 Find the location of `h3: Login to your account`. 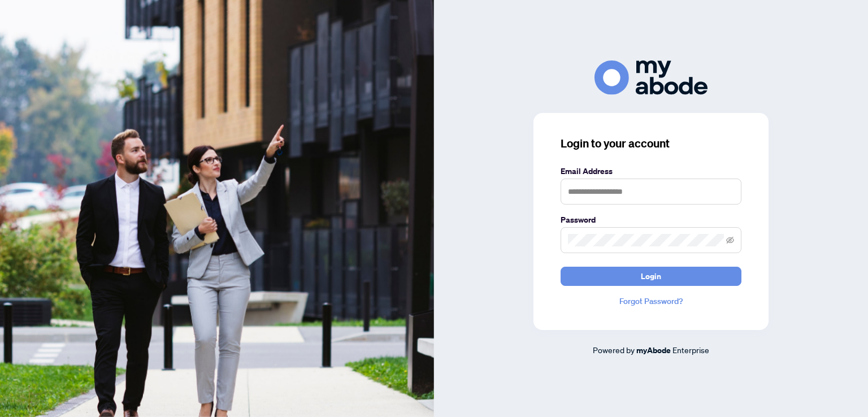

h3: Login to your account is located at coordinates (651, 144).